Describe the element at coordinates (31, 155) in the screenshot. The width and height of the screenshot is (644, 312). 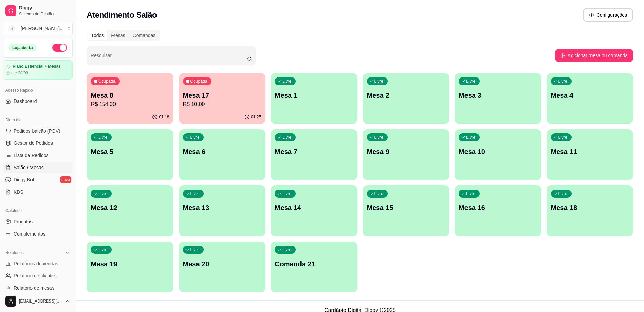
I see `span: Lista de Pedidos` at that location.